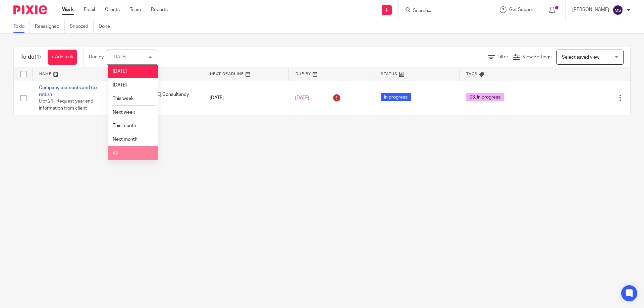  Describe the element at coordinates (38, 57) in the screenshot. I see `span: (1)` at that location.